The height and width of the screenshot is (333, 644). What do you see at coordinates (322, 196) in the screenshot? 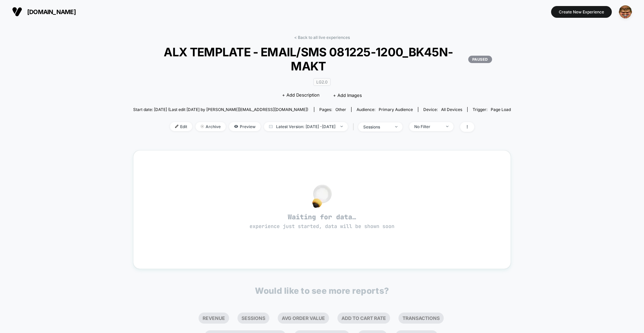
I see `img: no_data` at bounding box center [322, 196].